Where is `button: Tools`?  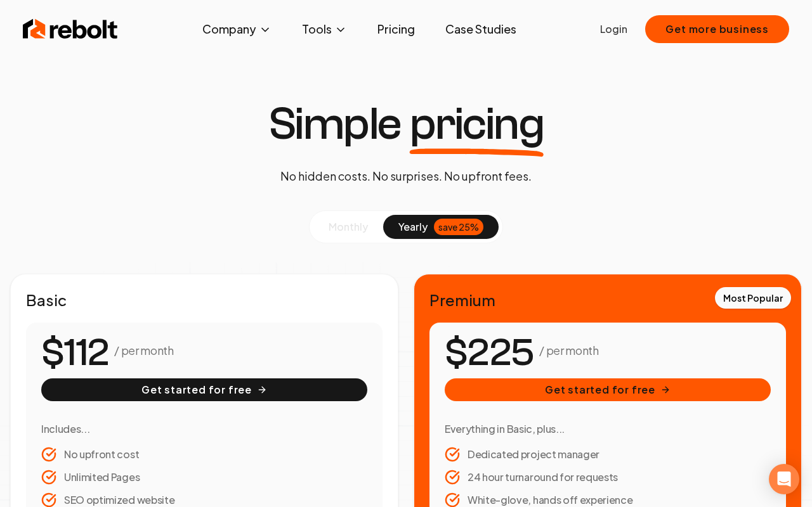
button: Tools is located at coordinates (324, 29).